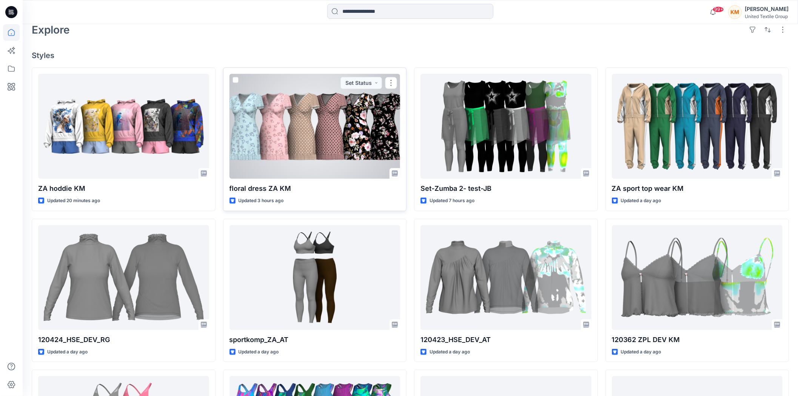  I want to click on a: floral dress ZA KM, so click(315, 126).